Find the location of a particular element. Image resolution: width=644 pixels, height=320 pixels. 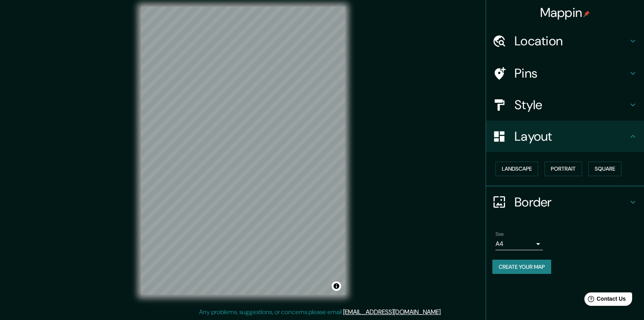

img: pin-icon.png is located at coordinates (586, 14).